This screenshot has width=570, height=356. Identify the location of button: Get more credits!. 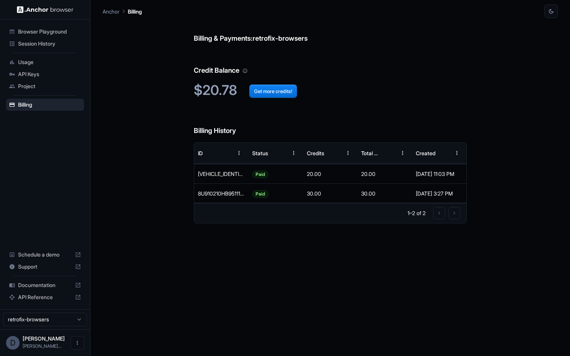
(273, 91).